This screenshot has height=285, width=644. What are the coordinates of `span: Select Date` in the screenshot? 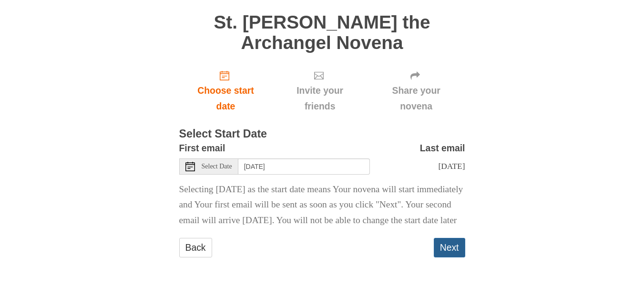 It's located at (217, 167).